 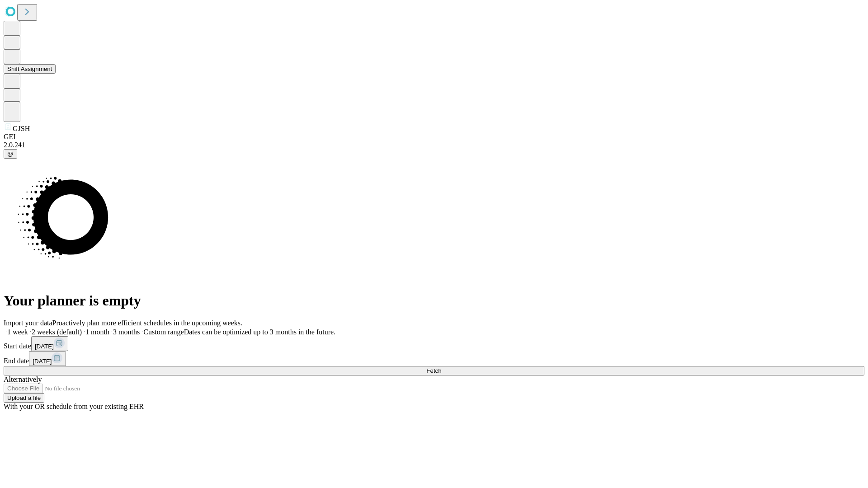 What do you see at coordinates (28, 323) in the screenshot?
I see `span: Import your data` at bounding box center [28, 323].